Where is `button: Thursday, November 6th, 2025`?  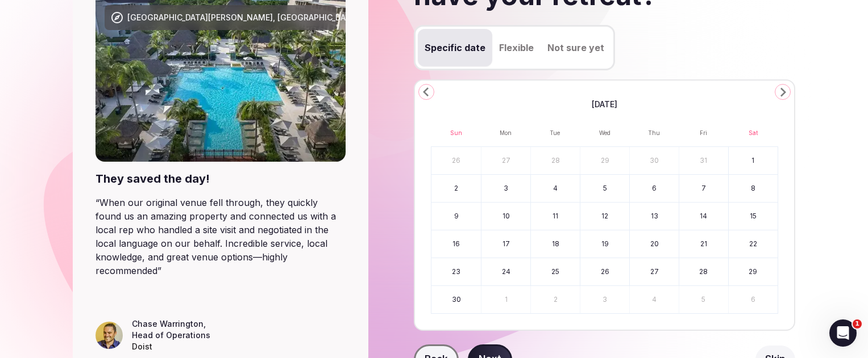
button: Thursday, November 6th, 2025 is located at coordinates (654, 188).